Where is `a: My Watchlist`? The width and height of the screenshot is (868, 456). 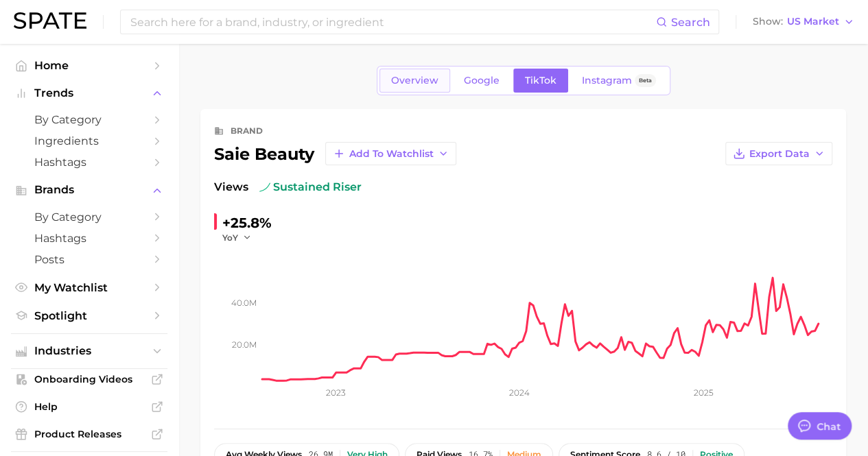
a: My Watchlist is located at coordinates (89, 288).